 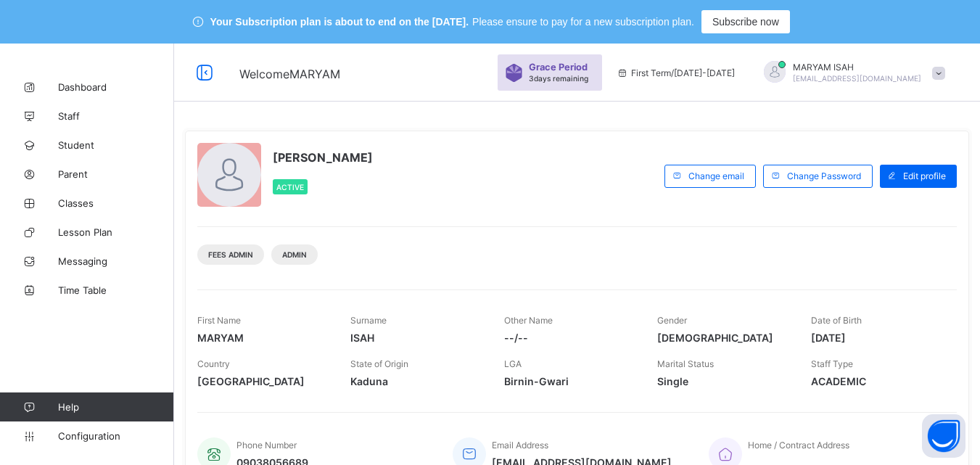 What do you see at coordinates (832, 363) in the screenshot?
I see `span: Staff Type` at bounding box center [832, 363].